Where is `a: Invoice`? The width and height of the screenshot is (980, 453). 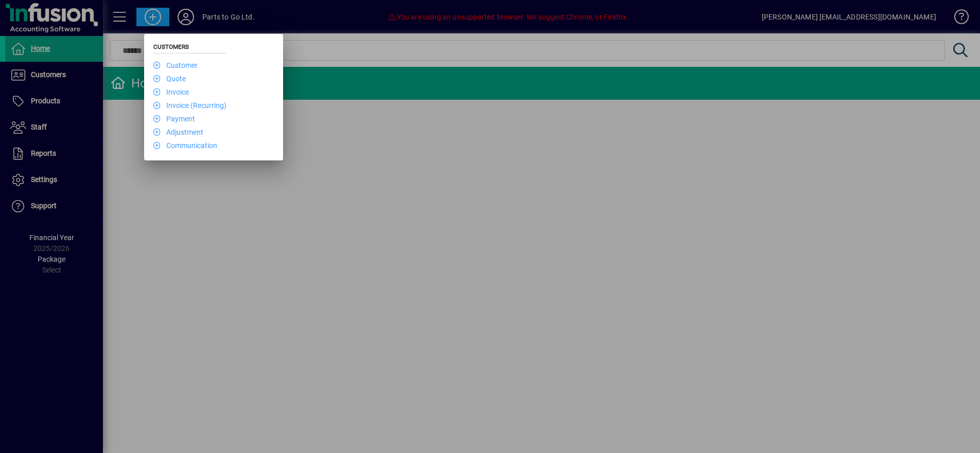 a: Invoice is located at coordinates (171, 92).